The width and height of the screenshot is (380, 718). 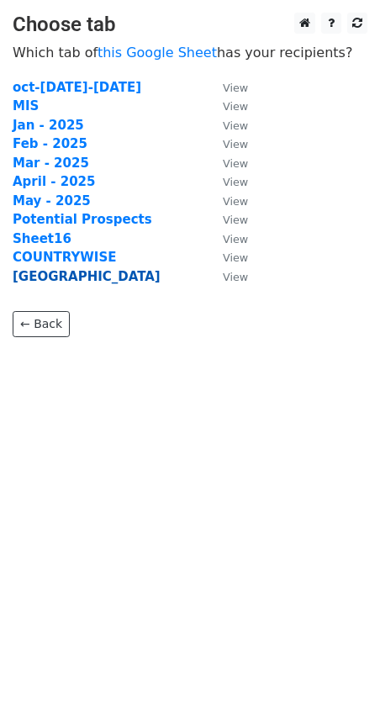 I want to click on a: MIS, so click(x=25, y=106).